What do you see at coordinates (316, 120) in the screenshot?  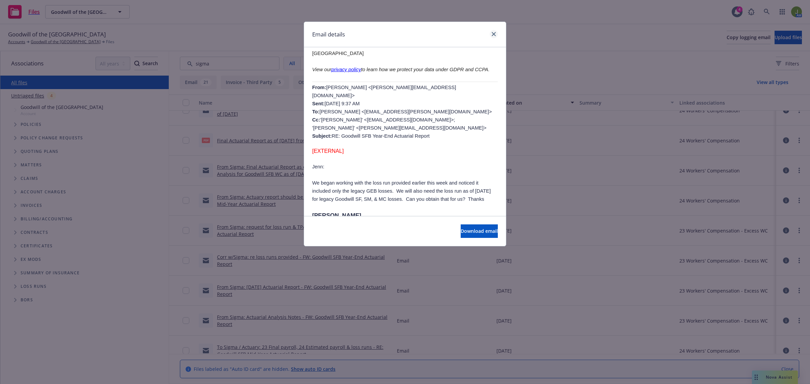 I see `b: Cc:` at bounding box center [316, 120].